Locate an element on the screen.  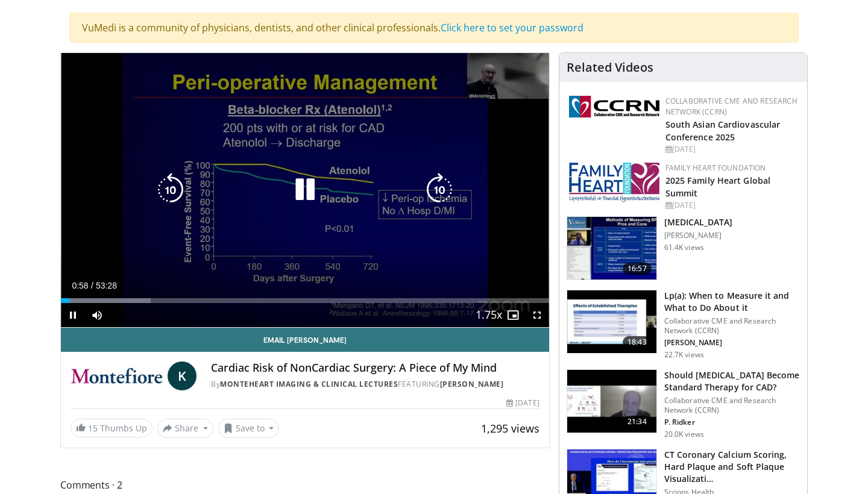
button: Mute is located at coordinates (97, 315).